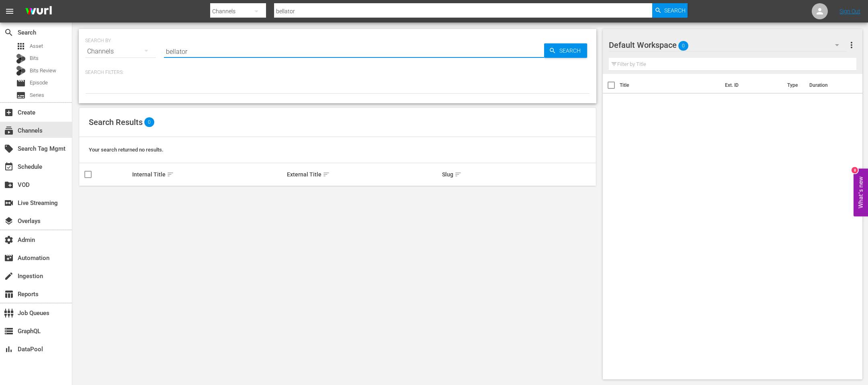 This screenshot has width=868, height=385. I want to click on span: Search Results, so click(116, 122).